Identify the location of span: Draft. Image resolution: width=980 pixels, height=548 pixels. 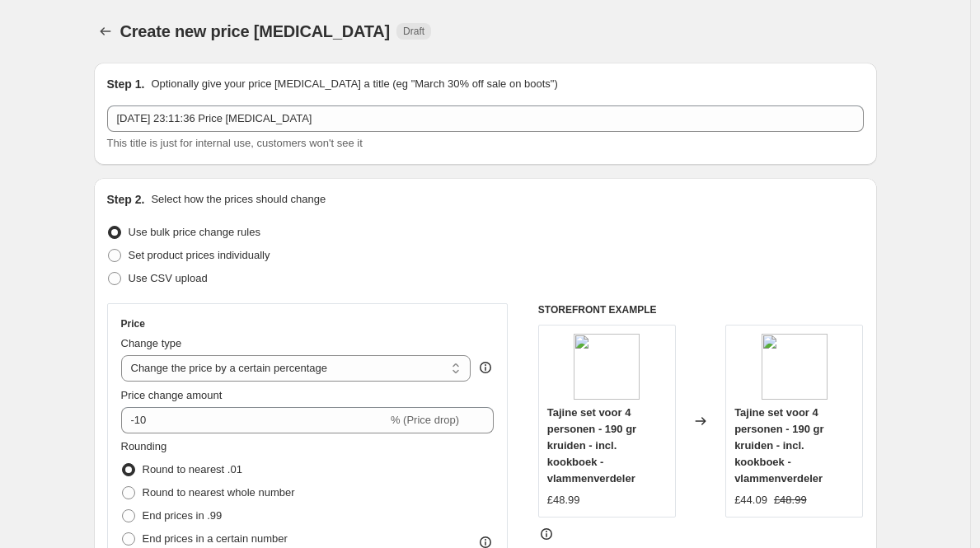
(414, 31).